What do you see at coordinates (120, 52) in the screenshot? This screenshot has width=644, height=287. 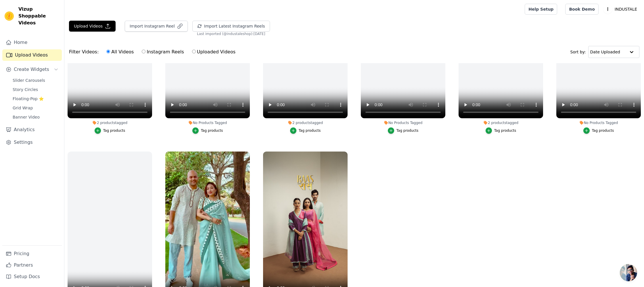 I see `label: All Videos` at bounding box center [120, 52].